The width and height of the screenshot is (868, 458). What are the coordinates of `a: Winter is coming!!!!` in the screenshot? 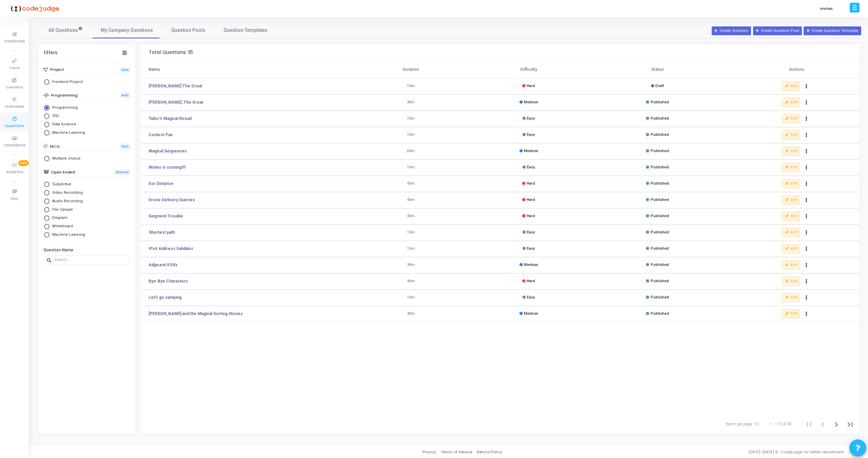 It's located at (167, 167).